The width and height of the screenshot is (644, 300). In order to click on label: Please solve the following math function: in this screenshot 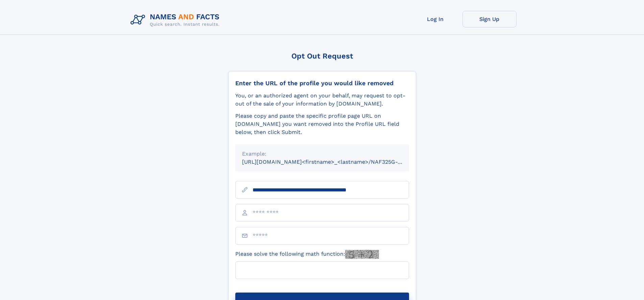, I will do `click(307, 254)`.